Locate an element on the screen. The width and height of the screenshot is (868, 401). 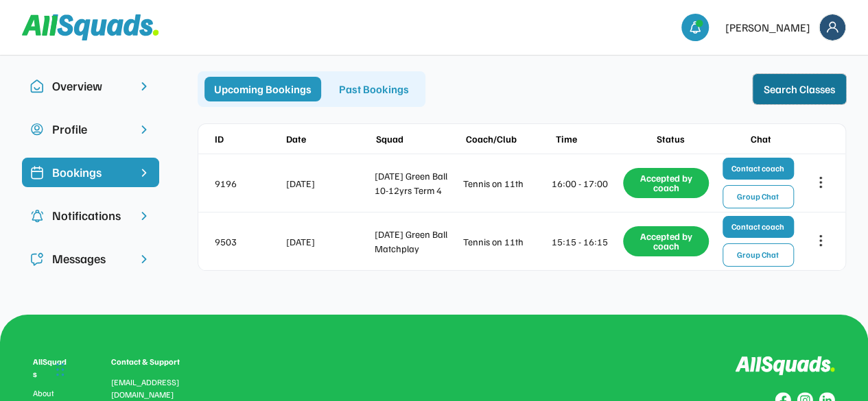
img: user-circle.svg is located at coordinates (37, 129).